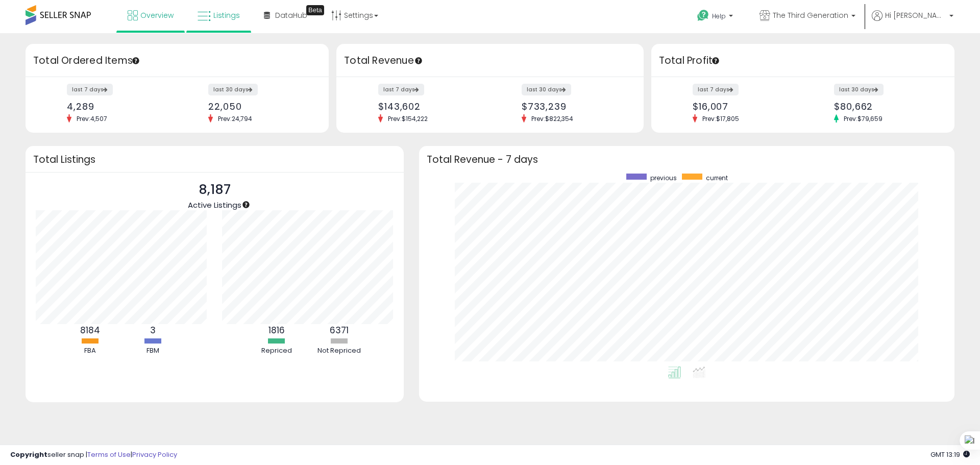 This screenshot has height=465, width=980. Describe the element at coordinates (950, 454) in the screenshot. I see `span: 2025-09-8 13:19 GMT` at that location.